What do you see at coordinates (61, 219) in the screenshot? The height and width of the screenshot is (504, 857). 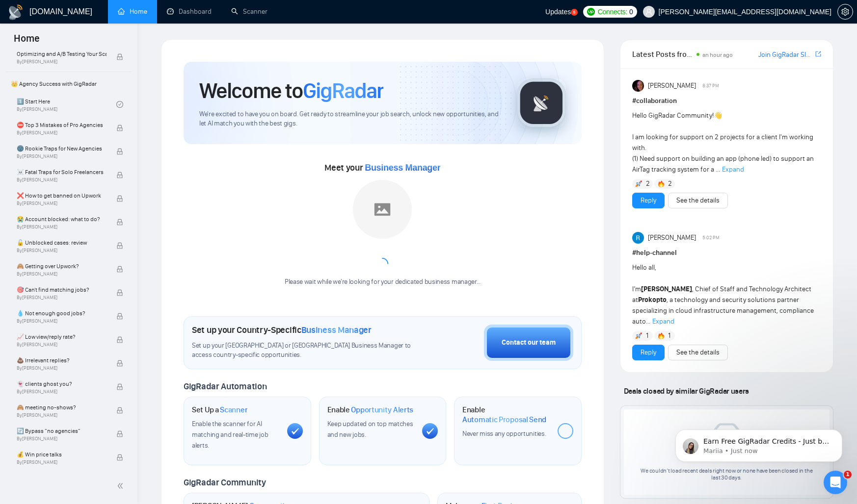 I see `span: 😭 Account blocked: what to do?` at bounding box center [61, 219].